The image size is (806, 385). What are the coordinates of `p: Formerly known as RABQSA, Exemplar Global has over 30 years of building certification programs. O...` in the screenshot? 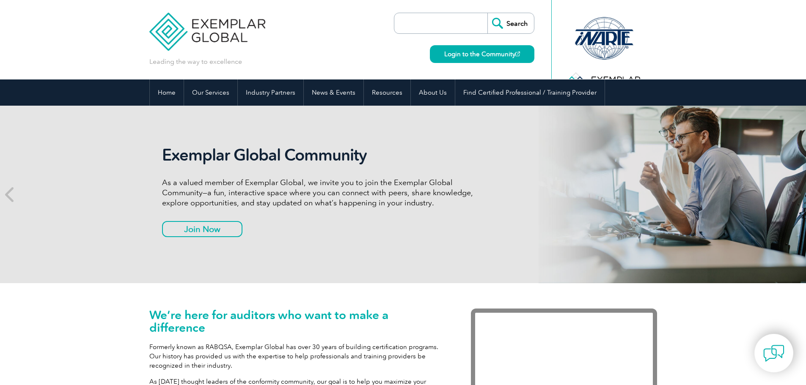 It's located at (297, 357).